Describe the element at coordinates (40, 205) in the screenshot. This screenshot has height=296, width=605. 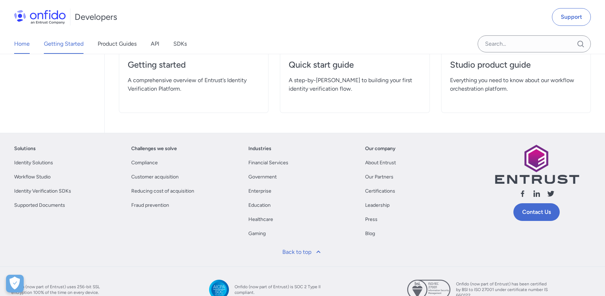
I see `a: Supported Documents` at that location.